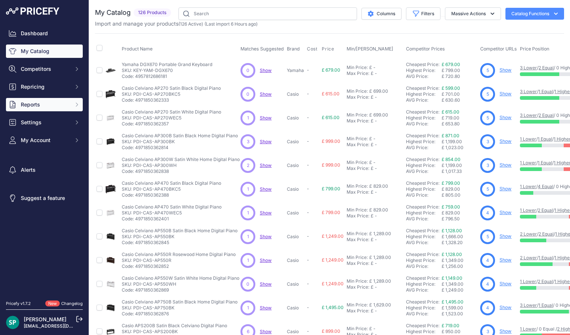  What do you see at coordinates (171, 207) in the screenshot?
I see `p: Casio Celviano AP470 Satin White Digital Piano` at bounding box center [171, 207].